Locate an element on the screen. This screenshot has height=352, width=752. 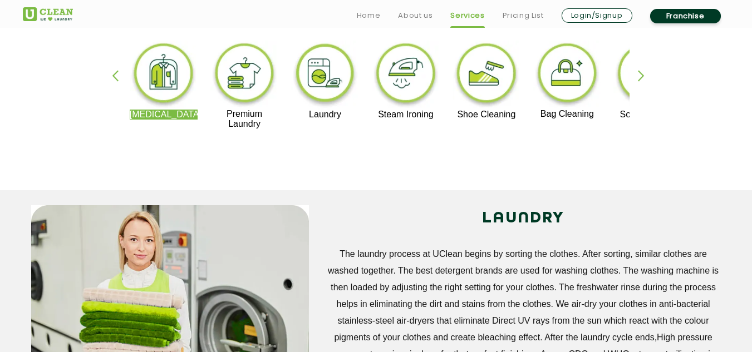
p: Shoe Cleaning is located at coordinates (486, 115).